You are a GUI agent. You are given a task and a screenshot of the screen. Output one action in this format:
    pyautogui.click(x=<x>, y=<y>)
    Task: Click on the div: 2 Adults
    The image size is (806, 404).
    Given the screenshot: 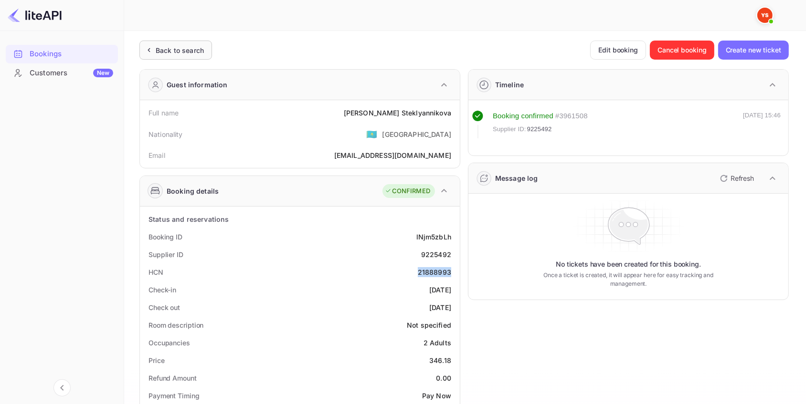 What is the action you would take?
    pyautogui.click(x=437, y=343)
    